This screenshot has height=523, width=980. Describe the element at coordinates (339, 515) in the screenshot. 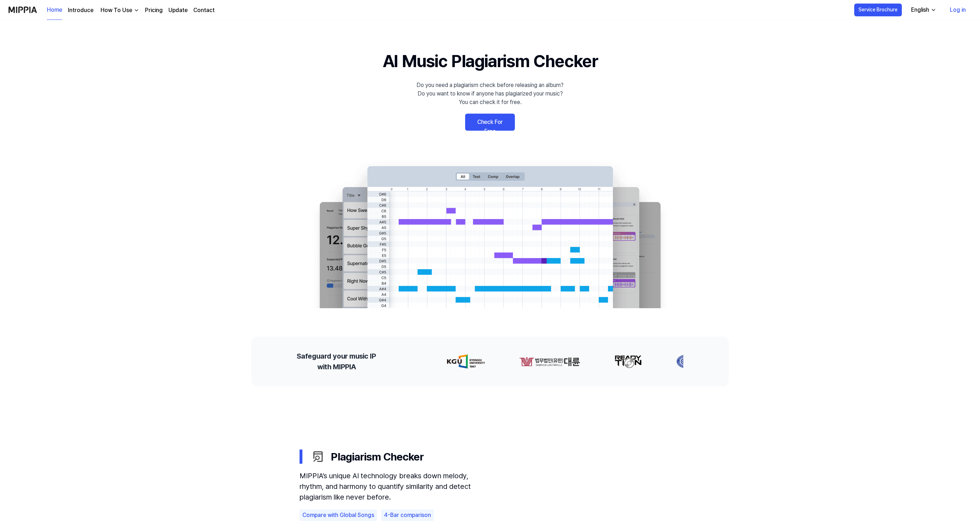

I see `div: Compare with Global Songs` at that location.